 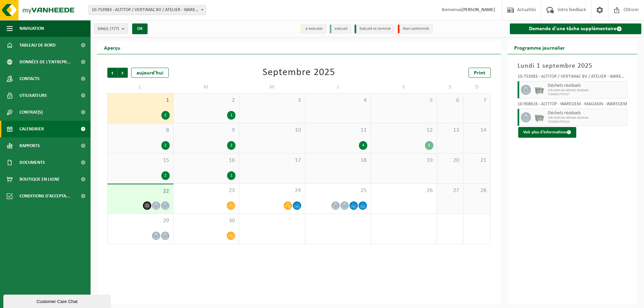 I want to click on td: S, so click(x=450, y=87).